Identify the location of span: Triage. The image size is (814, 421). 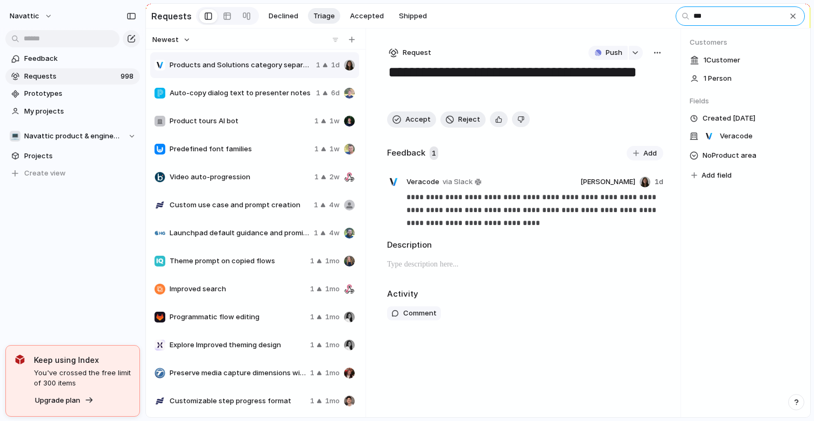
(324, 16).